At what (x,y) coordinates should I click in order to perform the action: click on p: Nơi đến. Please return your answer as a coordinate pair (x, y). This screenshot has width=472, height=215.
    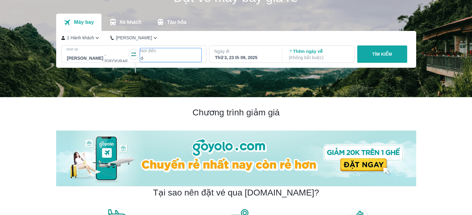
    Looking at the image, I should click on (171, 51).